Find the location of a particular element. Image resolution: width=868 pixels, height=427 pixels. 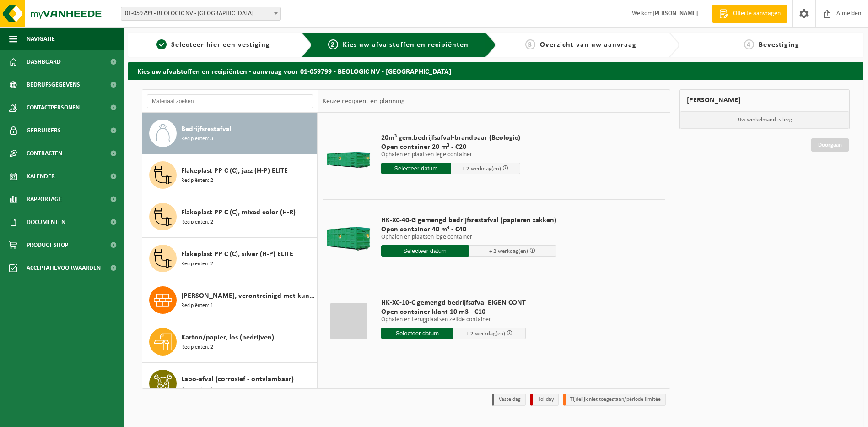

span: Navigatie is located at coordinates (40, 39).